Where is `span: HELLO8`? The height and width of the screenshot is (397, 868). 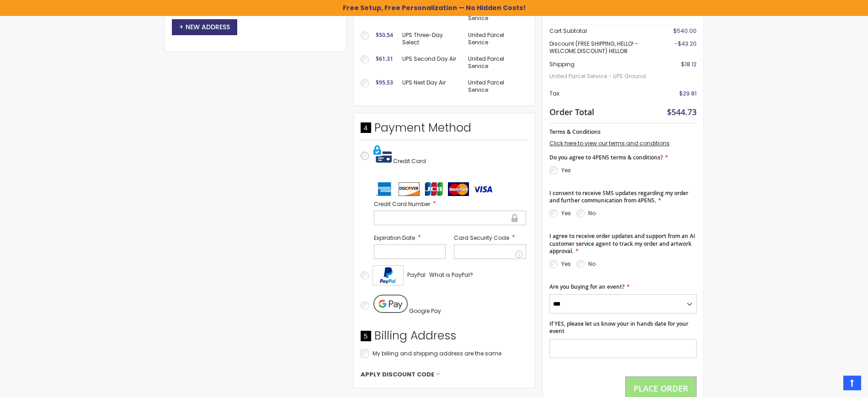
span: HELLO8 is located at coordinates (618, 51).